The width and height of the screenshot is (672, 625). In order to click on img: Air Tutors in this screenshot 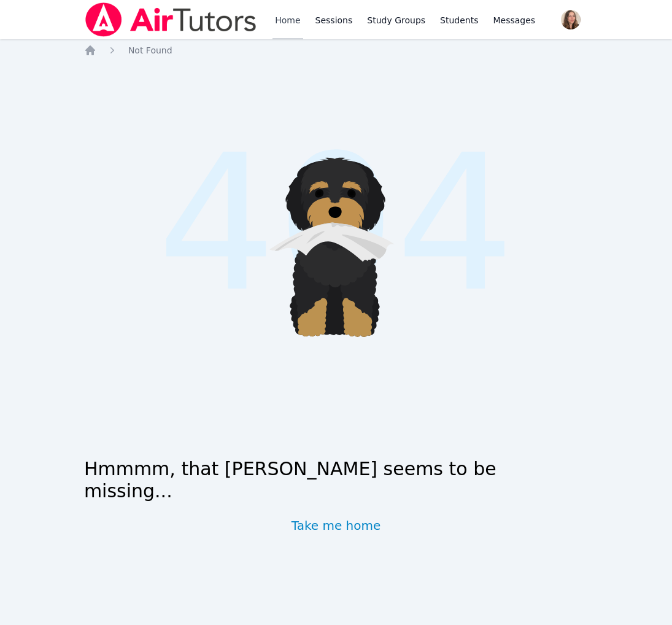, I will do `click(170, 19)`.